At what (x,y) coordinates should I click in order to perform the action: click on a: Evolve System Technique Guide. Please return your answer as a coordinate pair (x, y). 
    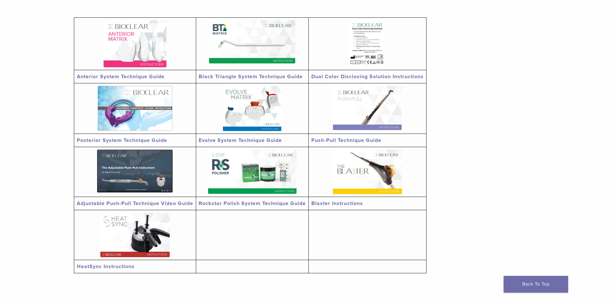
    Looking at the image, I should click on (240, 141).